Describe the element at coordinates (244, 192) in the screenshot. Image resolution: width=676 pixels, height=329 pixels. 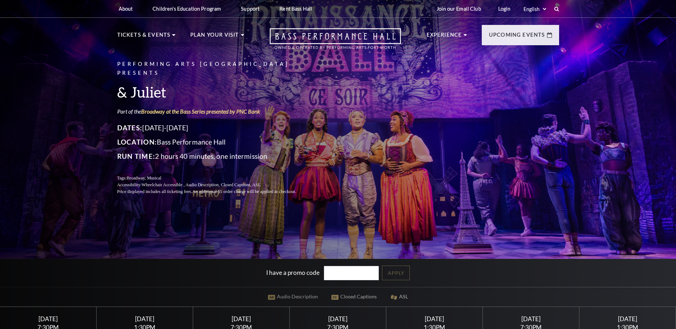
I see `span: An additional $5 order charge will be applied at checkout.` at that location.